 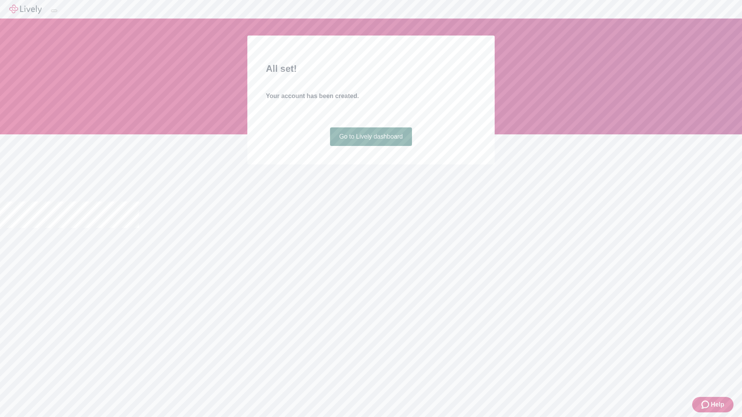 I want to click on svg: Zendesk support icon, so click(x=706, y=405).